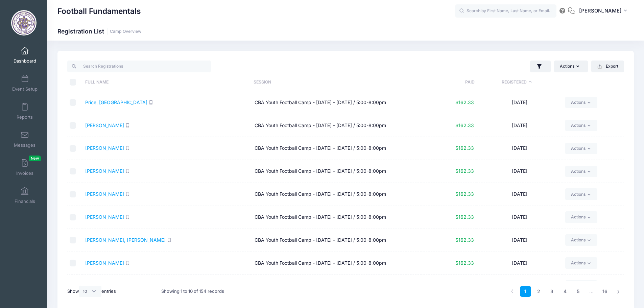 Image resolution: width=644 pixels, height=308 pixels. What do you see at coordinates (538, 292) in the screenshot?
I see `a: 2` at bounding box center [538, 292].